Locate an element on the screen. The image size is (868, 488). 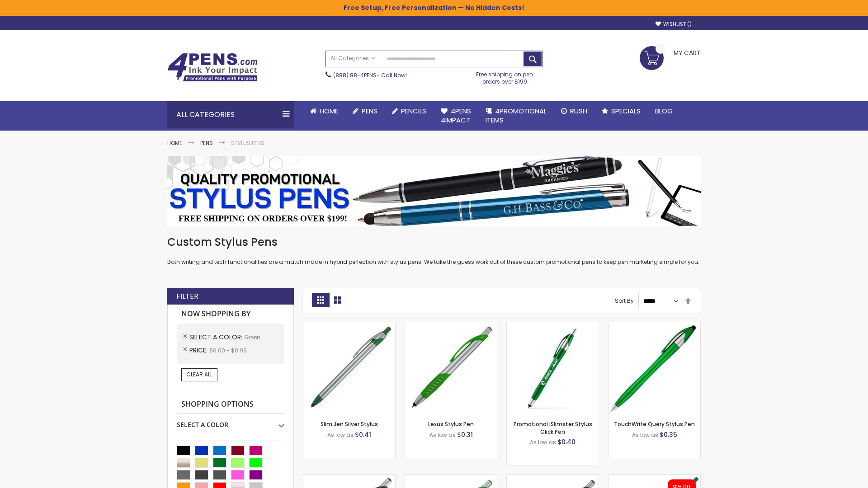
strong: Grid is located at coordinates (320, 300).